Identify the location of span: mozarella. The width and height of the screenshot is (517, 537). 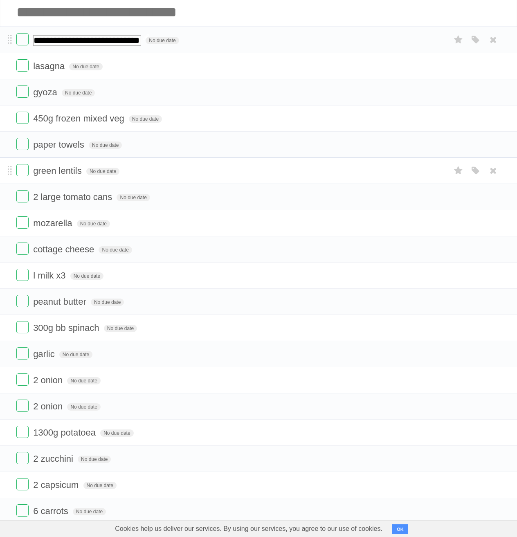
(54, 223).